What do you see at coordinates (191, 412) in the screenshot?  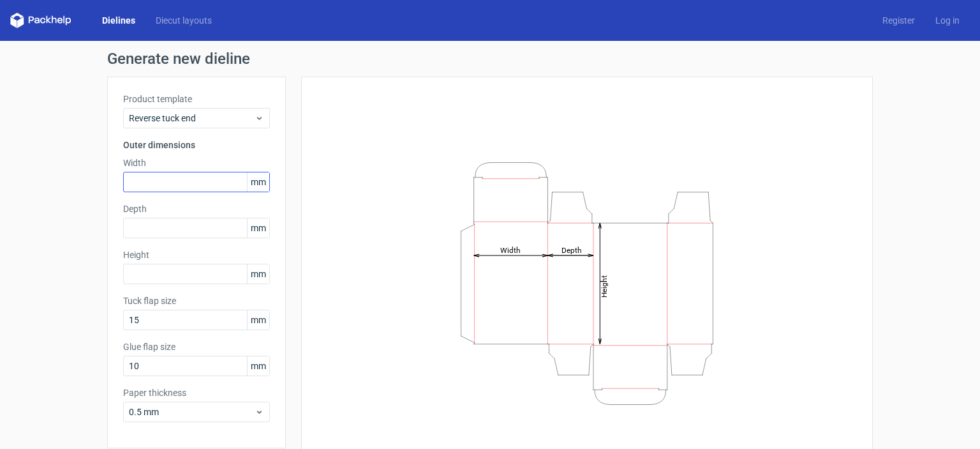 I see `span: 0.5 mm` at bounding box center [191, 412].